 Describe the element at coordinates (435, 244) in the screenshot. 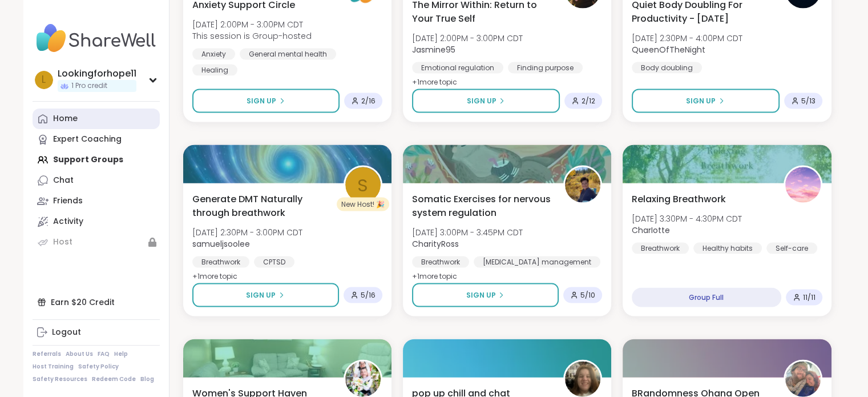

I see `b: CharityRoss` at that location.